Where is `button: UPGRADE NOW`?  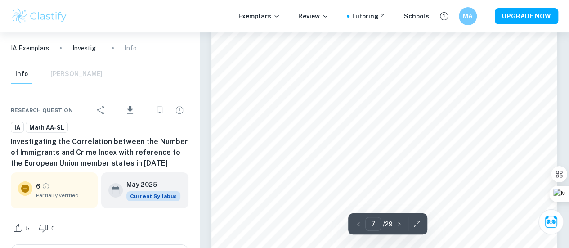 button: UPGRADE NOW is located at coordinates (526, 16).